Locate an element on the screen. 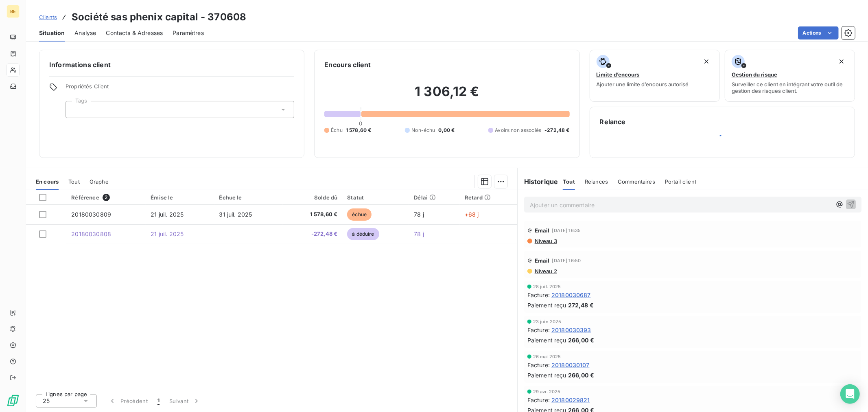 Image resolution: width=868 pixels, height=412 pixels. span: Limite d’encours is located at coordinates (619, 74).